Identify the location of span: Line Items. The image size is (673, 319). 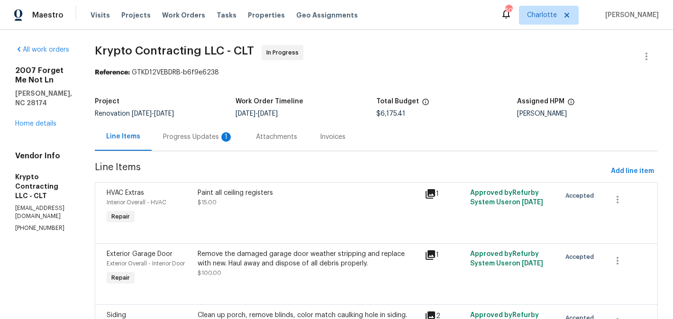
(351, 171).